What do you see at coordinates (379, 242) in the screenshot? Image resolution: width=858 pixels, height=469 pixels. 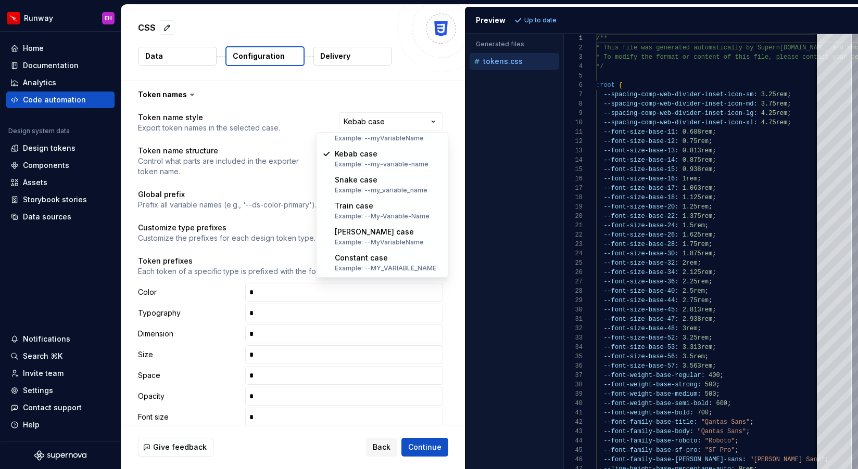 I see `div: Example: --MyVariableName` at bounding box center [379, 242].